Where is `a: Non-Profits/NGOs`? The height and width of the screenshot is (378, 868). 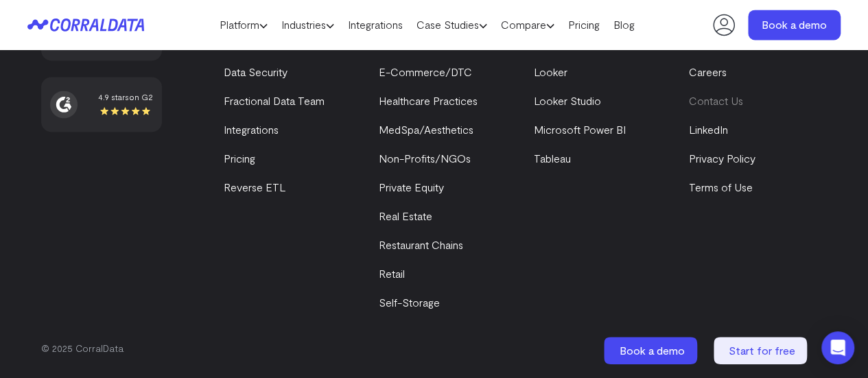 a: Non-Profits/NGOs is located at coordinates (425, 158).